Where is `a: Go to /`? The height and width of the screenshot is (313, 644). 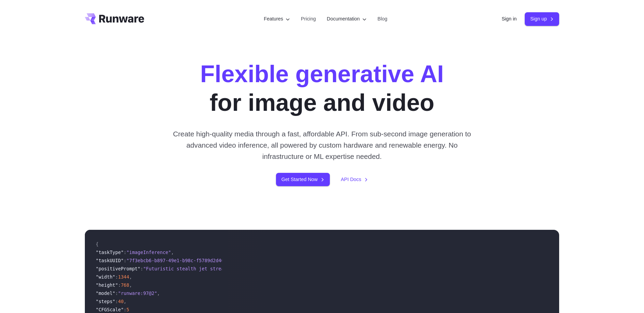 a: Go to / is located at coordinates (115, 19).